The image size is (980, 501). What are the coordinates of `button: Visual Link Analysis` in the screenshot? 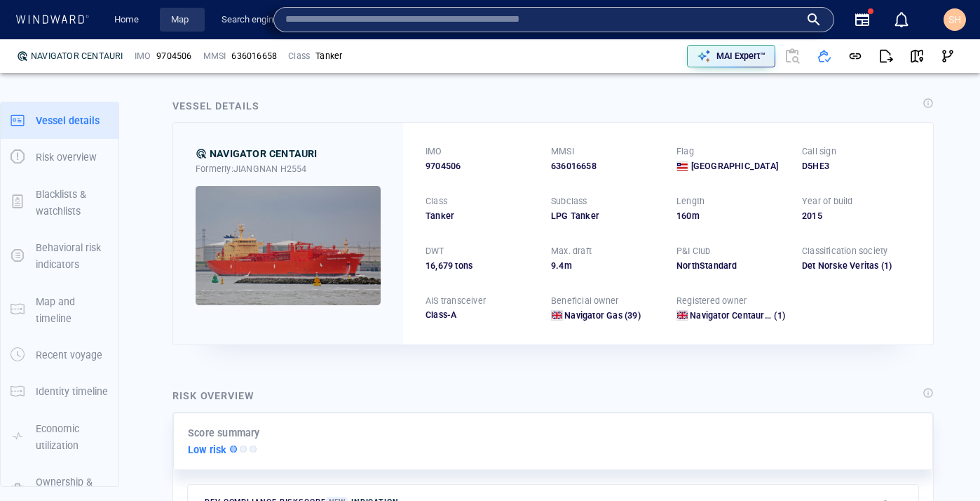 It's located at (948, 56).